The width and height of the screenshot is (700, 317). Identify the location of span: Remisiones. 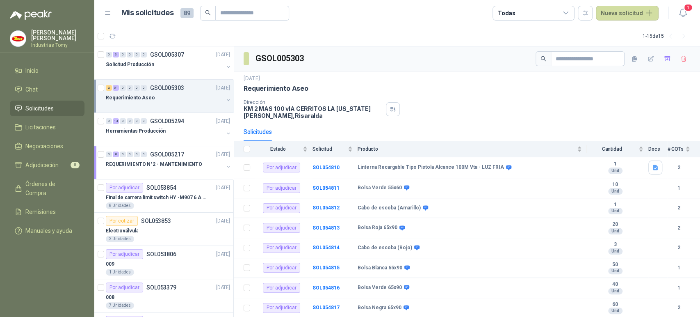
(41, 212).